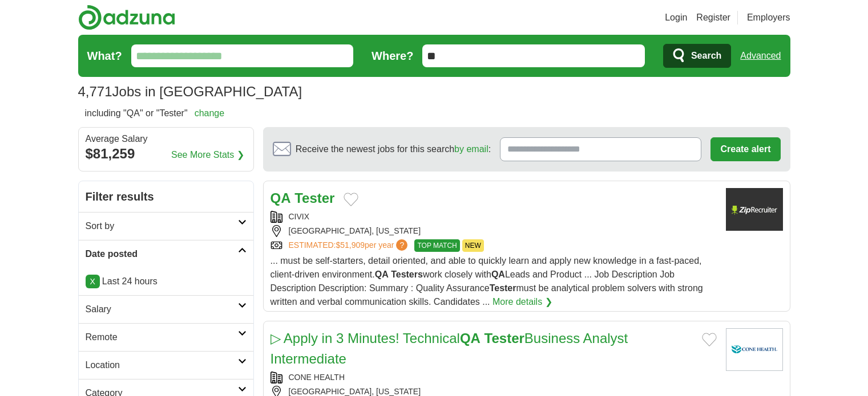 The height and width of the screenshot is (396, 868). I want to click on img: Cone Health logo, so click(754, 350).